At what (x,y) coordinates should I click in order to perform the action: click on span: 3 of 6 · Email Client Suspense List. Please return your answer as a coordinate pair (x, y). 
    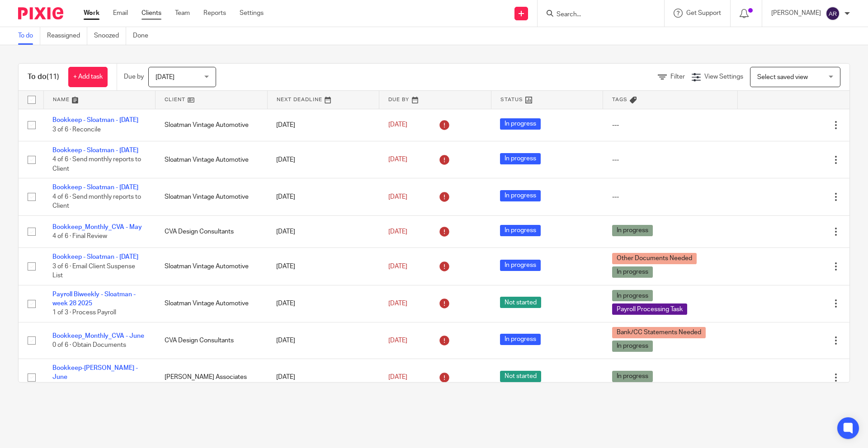
    Looking at the image, I should click on (94, 271).